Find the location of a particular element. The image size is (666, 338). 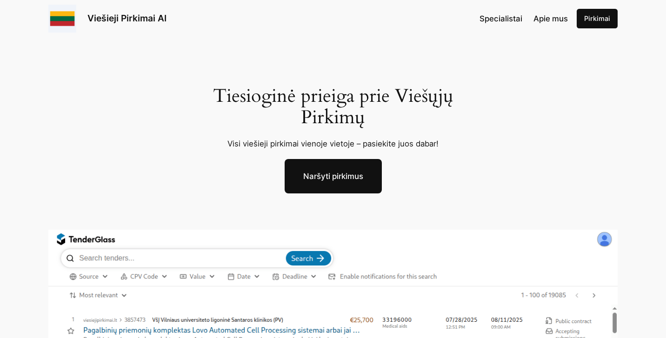

a: Apie mus is located at coordinates (551, 19).